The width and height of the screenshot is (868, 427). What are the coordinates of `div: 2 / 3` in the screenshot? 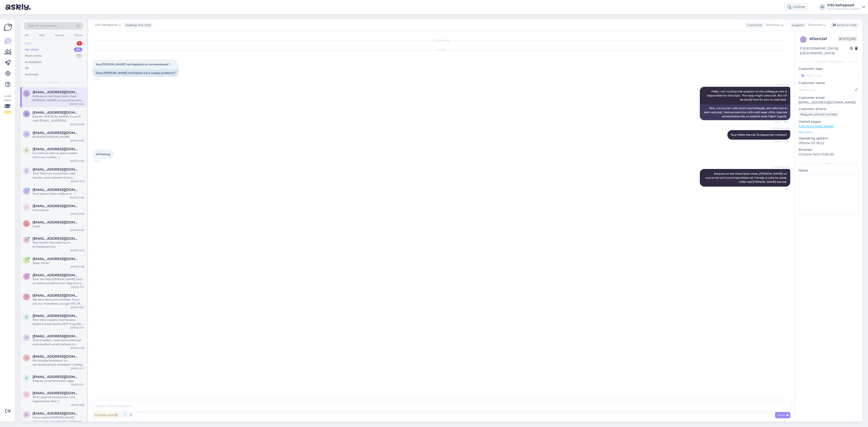 It's located at (8, 112).